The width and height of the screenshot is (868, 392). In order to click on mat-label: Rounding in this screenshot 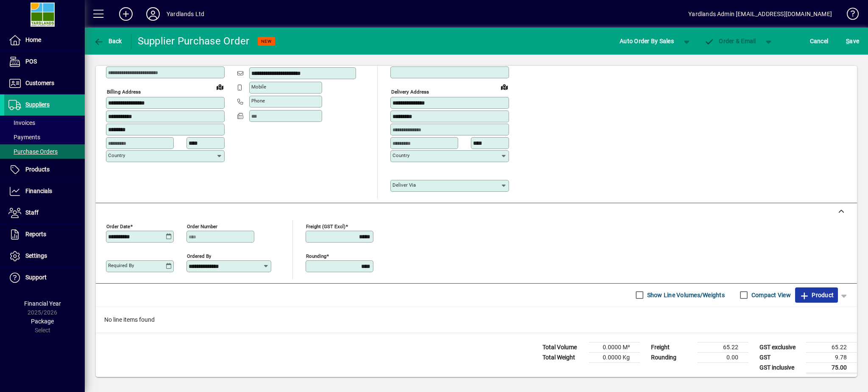, I will do `click(316, 256)`.